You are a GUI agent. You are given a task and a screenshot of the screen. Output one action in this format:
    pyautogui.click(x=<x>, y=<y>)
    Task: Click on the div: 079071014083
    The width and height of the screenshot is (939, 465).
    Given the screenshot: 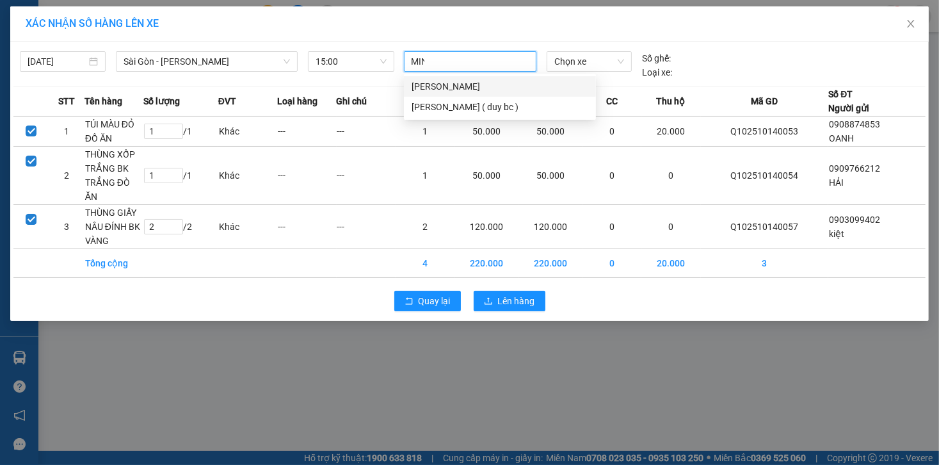 What is the action you would take?
    pyautogui.click(x=62, y=67)
    